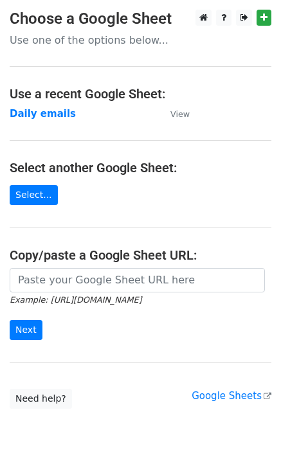 The image size is (281, 455). Describe the element at coordinates (140, 94) in the screenshot. I see `h4: Use a recent Google Sheet:` at that location.